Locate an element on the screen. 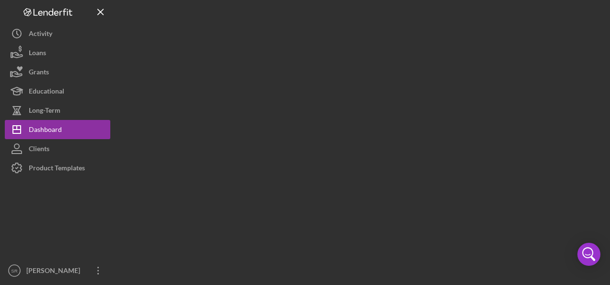  div: Educational is located at coordinates (47, 92).